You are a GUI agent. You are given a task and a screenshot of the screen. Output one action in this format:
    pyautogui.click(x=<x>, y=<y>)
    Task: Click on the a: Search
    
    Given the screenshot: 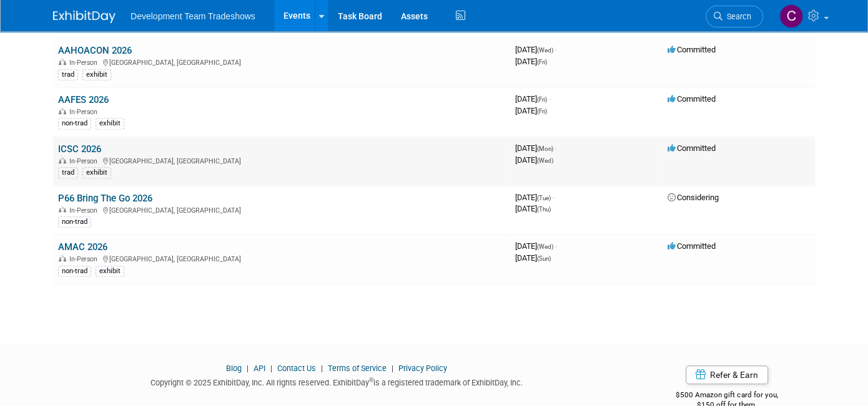 What is the action you would take?
    pyautogui.click(x=734, y=17)
    